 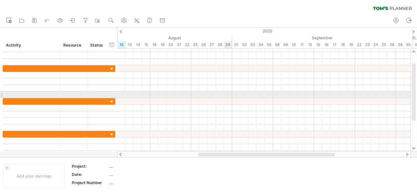 I want to click on div: Wednesday, 10 September 2025, so click(x=293, y=45).